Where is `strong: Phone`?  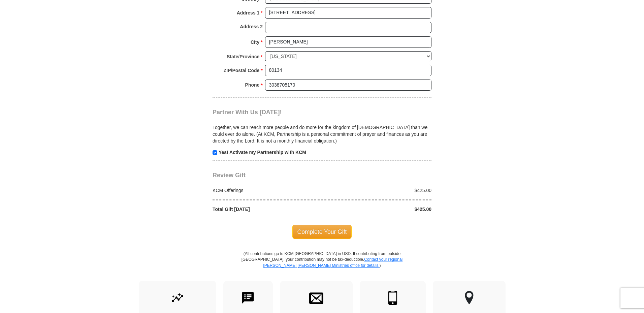
strong: Phone is located at coordinates (252, 85).